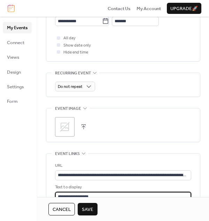 The width and height of the screenshot is (209, 221). I want to click on span: Show date only, so click(77, 46).